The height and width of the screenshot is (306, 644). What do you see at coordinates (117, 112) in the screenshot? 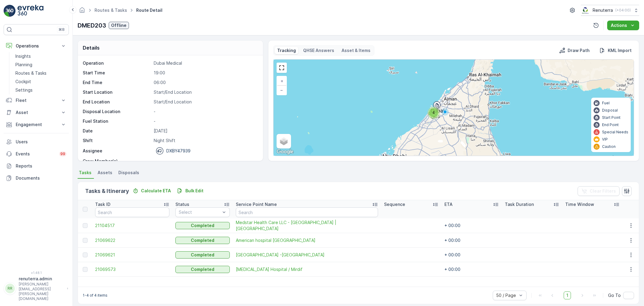
I see `p: Disposal Location` at bounding box center [117, 112].